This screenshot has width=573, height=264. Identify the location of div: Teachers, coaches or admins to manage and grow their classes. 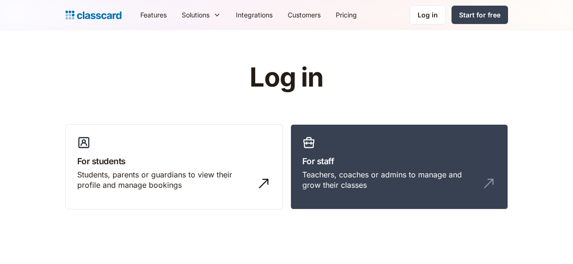
(390, 180).